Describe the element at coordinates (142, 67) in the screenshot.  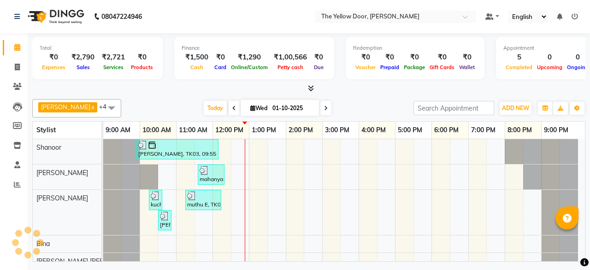
I see `span: Products` at that location.